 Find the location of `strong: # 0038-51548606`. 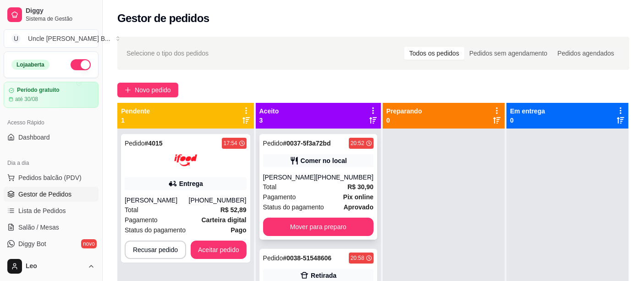

strong: # 0038-51548606 is located at coordinates (307, 258).